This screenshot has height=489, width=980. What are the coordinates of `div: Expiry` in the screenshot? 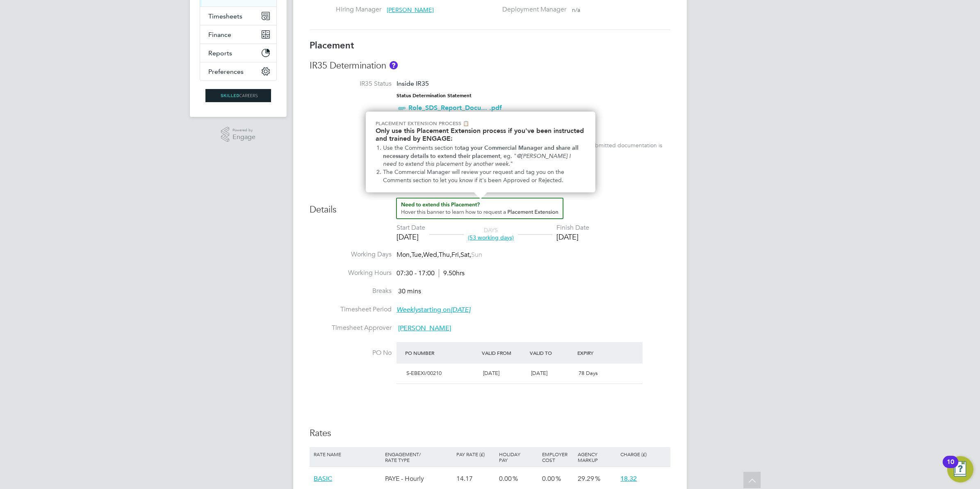 It's located at (599, 353).